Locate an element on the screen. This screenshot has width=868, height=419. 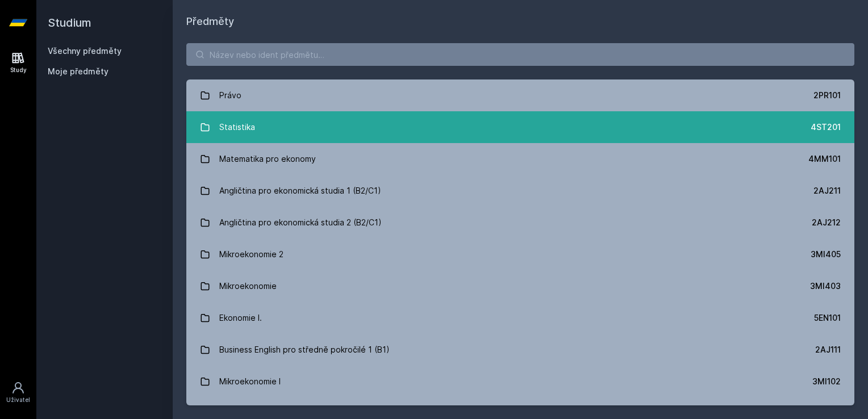
div: 3MI403 is located at coordinates (825, 287).